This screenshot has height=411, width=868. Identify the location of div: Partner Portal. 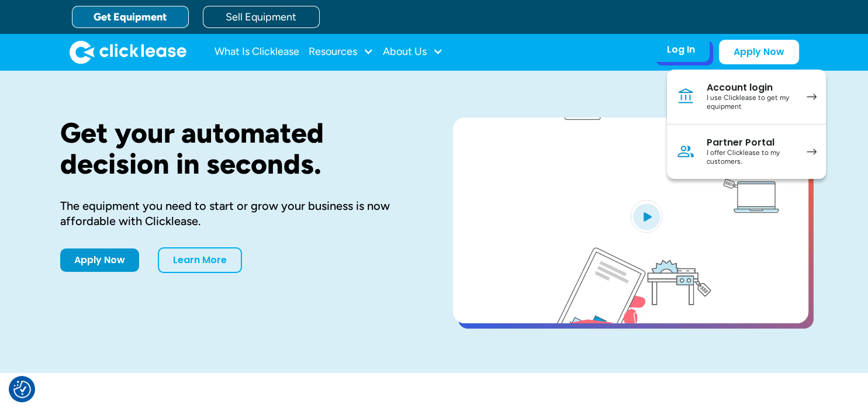
(751, 143).